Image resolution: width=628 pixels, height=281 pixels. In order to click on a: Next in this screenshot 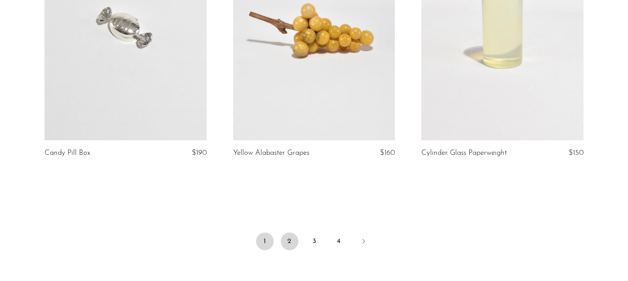, I will do `click(363, 242)`.